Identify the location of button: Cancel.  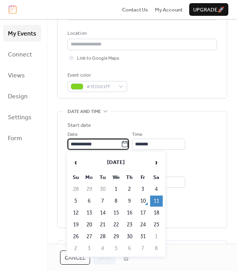
(75, 258).